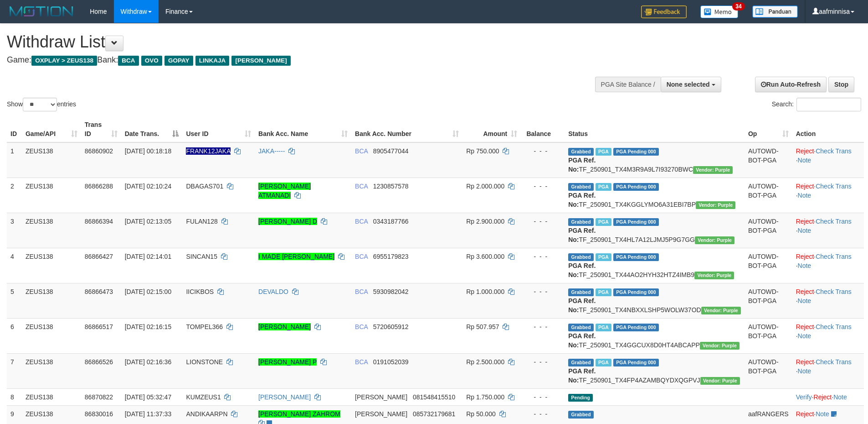 The height and width of the screenshot is (424, 868). Describe the element at coordinates (654, 160) in the screenshot. I see `td: TF_250901_TX4M3R9A9L7I93270BWC` at that location.